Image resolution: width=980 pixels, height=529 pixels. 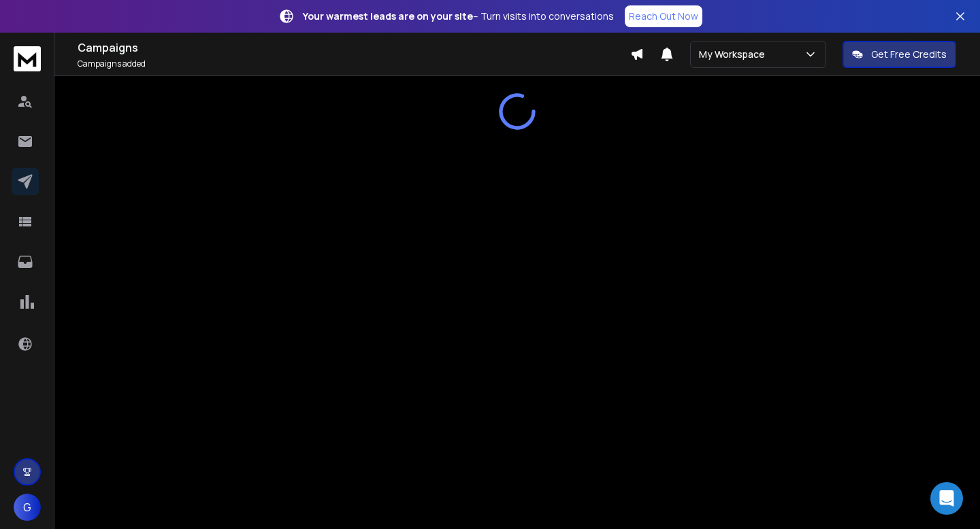 What do you see at coordinates (388, 15) in the screenshot?
I see `strong: Your warmest leads are on your site` at bounding box center [388, 15].